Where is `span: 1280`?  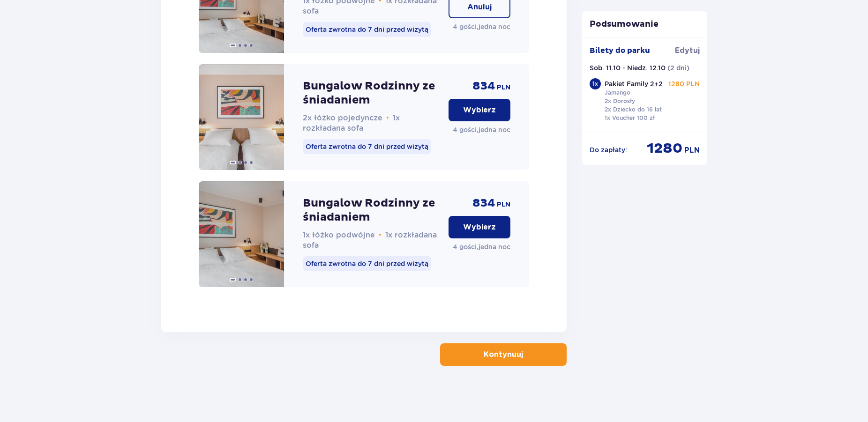
span: 1280 is located at coordinates (665, 148).